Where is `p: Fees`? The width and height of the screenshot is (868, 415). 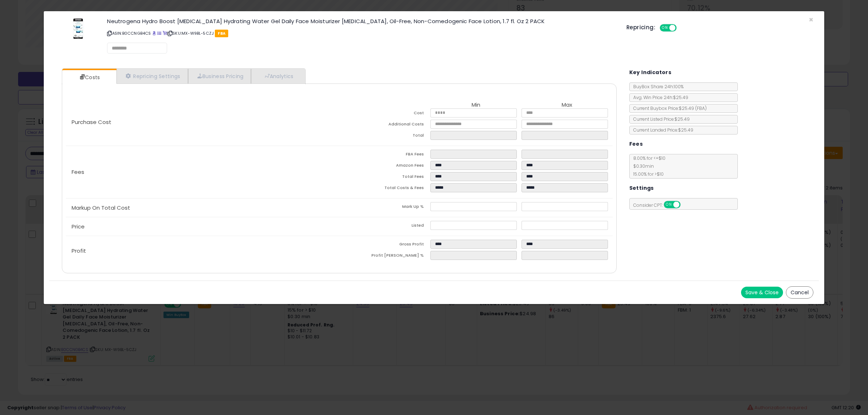
p: Fees is located at coordinates (203, 172).